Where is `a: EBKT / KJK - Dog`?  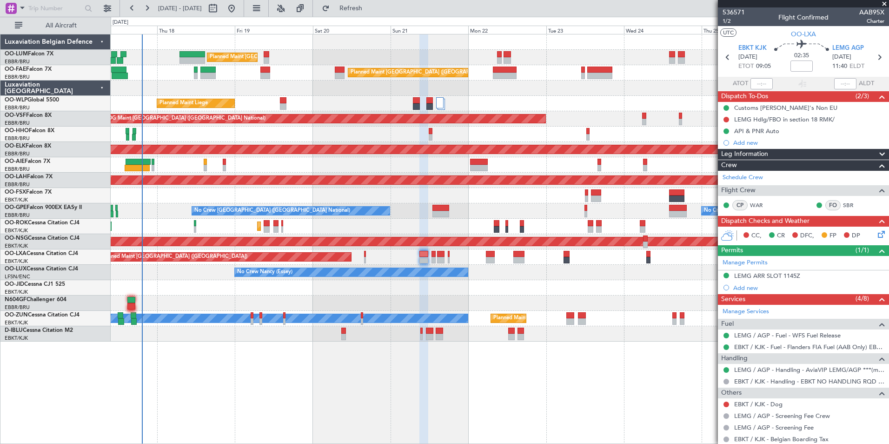 a: EBKT / KJK - Dog is located at coordinates (759, 404).